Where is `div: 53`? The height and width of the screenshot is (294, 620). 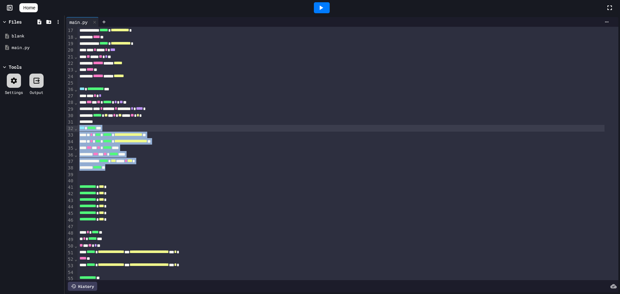
div: 53 is located at coordinates (70, 266).